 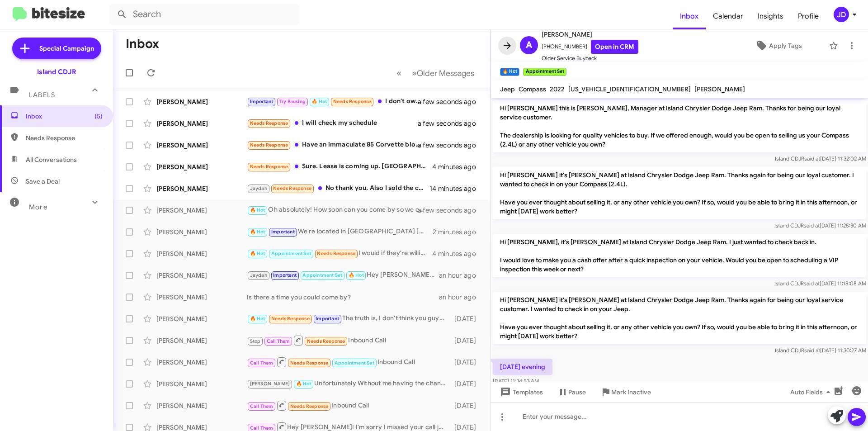 What do you see at coordinates (520, 392) in the screenshot?
I see `span: Templates` at bounding box center [520, 392].